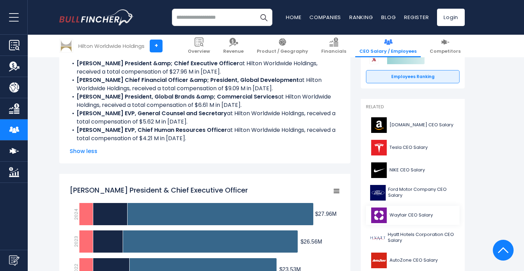 The height and width of the screenshot is (271, 524). What do you see at coordinates (388, 46) in the screenshot?
I see `a: CEO Salary / Employees` at bounding box center [388, 46].